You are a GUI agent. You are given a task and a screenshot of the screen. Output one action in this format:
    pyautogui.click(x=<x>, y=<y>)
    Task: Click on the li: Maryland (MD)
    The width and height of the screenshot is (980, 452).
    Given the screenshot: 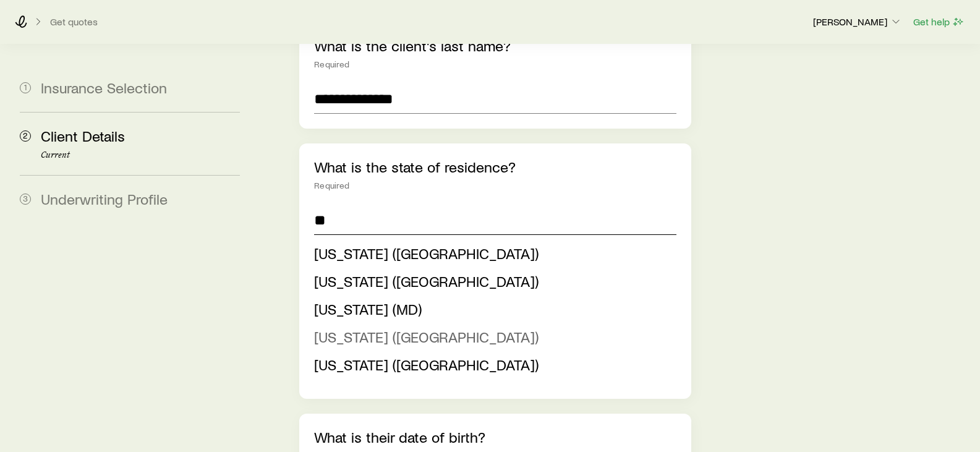 What is the action you would take?
    pyautogui.click(x=491, y=309)
    